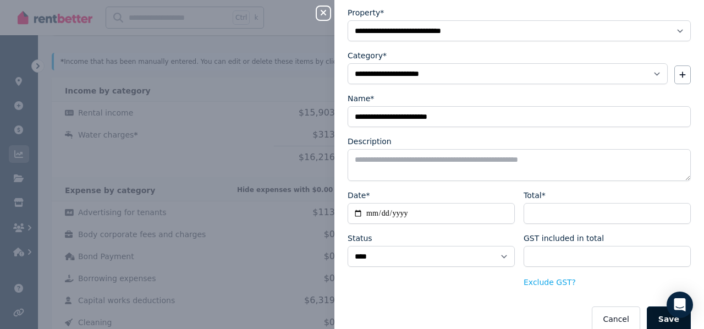  Describe the element at coordinates (680, 305) in the screenshot. I see `div: Open Intercom Messenger` at that location.